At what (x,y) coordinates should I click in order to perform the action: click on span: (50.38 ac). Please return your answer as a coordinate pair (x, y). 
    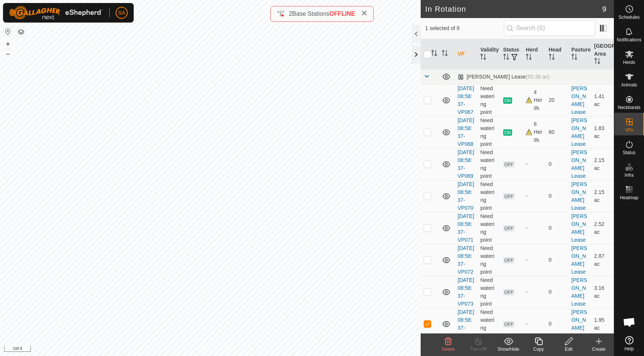
    Looking at the image, I should click on (537, 77).